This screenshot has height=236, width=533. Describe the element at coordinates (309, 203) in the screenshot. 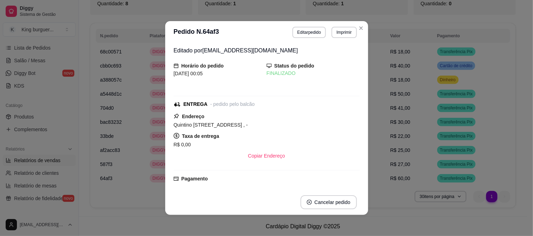

I see `span: close-circle` at that location.